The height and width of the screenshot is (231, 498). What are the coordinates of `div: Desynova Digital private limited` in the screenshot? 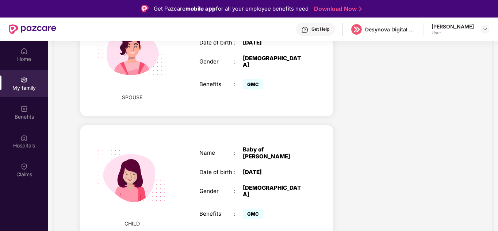 It's located at (391, 29).